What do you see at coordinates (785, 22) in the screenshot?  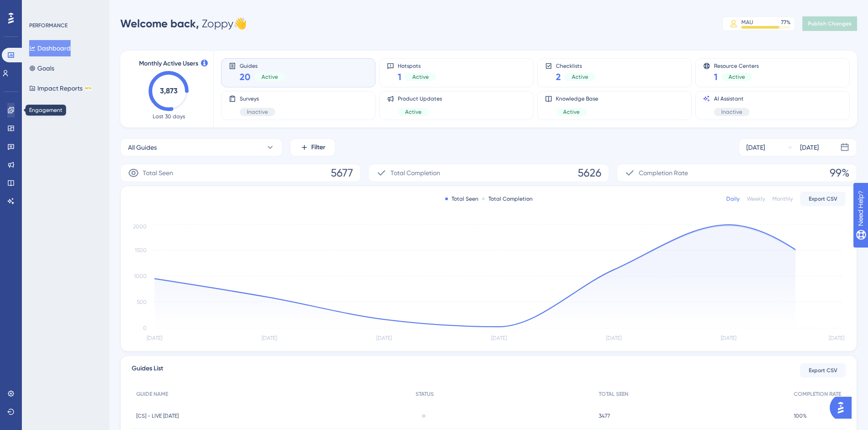 I see `div: 77 %` at bounding box center [785, 22].